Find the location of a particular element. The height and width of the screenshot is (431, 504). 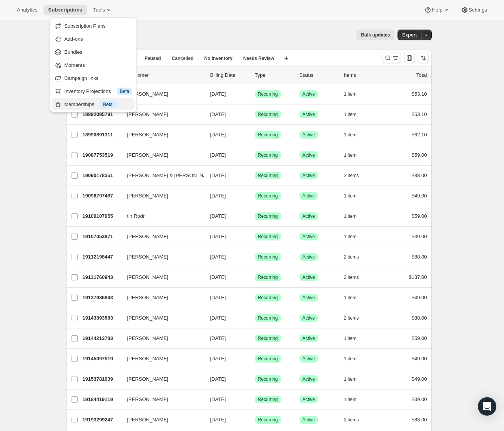

button: Memberships is located at coordinates (93, 104).